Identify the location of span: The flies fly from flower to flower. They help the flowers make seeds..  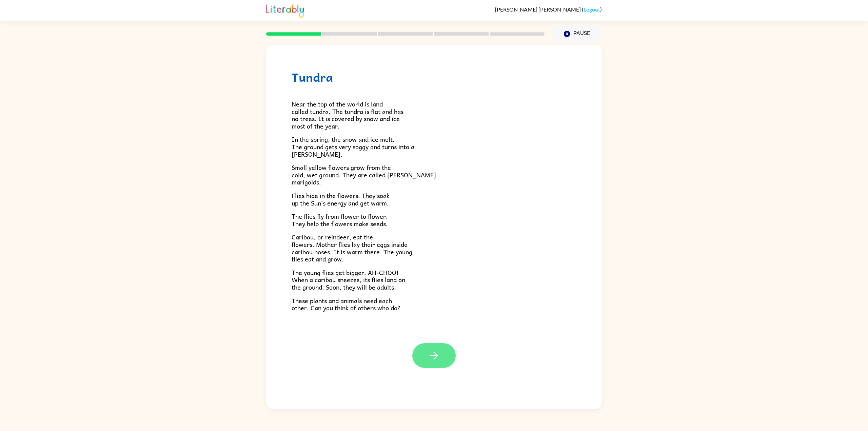
(340, 220).